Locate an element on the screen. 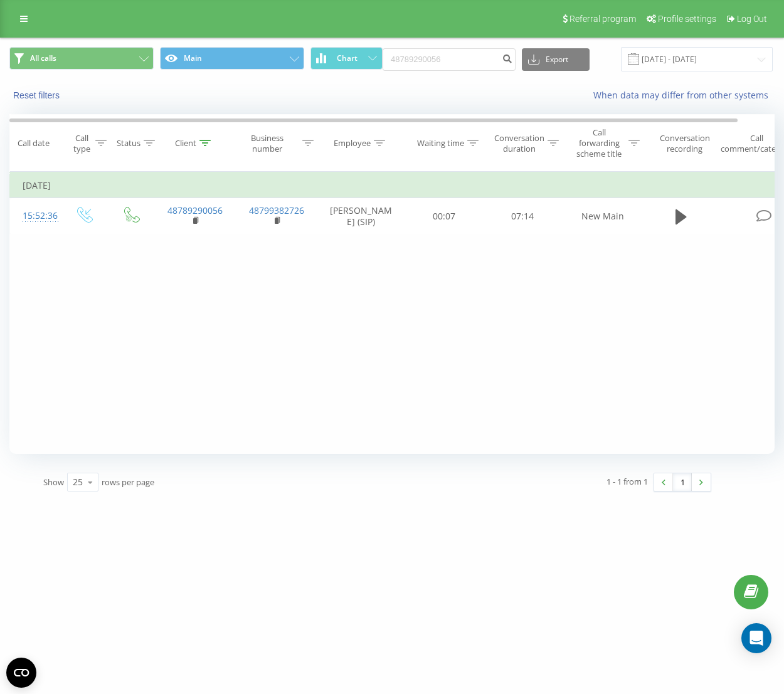 Image resolution: width=784 pixels, height=694 pixels. span: rows per page is located at coordinates (128, 482).